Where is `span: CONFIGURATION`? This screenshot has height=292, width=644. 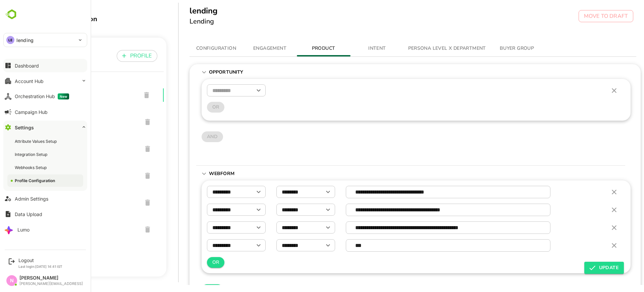
span: CONFIGURATION is located at coordinates (193, 48).